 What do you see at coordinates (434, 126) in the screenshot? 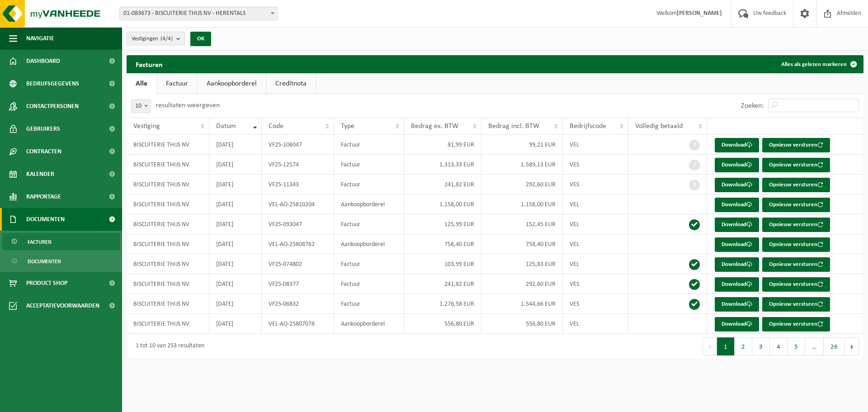
I see `span: Bedrag ex. BTW` at bounding box center [434, 126].